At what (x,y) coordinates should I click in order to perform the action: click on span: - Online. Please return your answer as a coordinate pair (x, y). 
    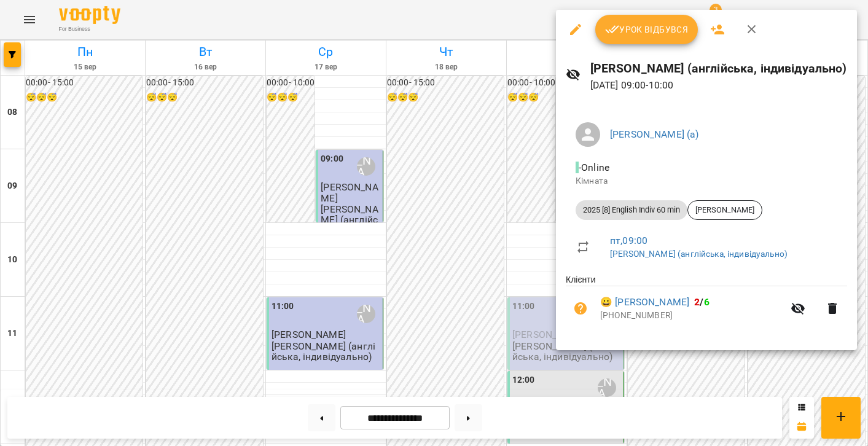
    Looking at the image, I should click on (593, 167).